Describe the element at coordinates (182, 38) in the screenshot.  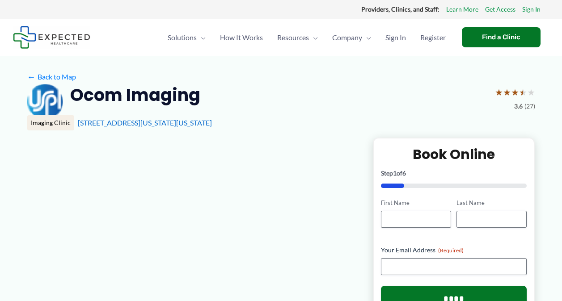
I see `span: Solutions` at that location.